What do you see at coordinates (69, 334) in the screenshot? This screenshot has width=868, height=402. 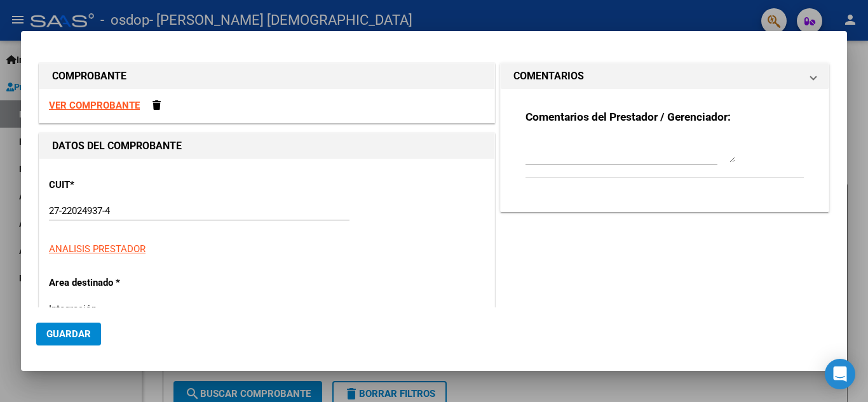 I see `button: Guardar` at bounding box center [69, 334].